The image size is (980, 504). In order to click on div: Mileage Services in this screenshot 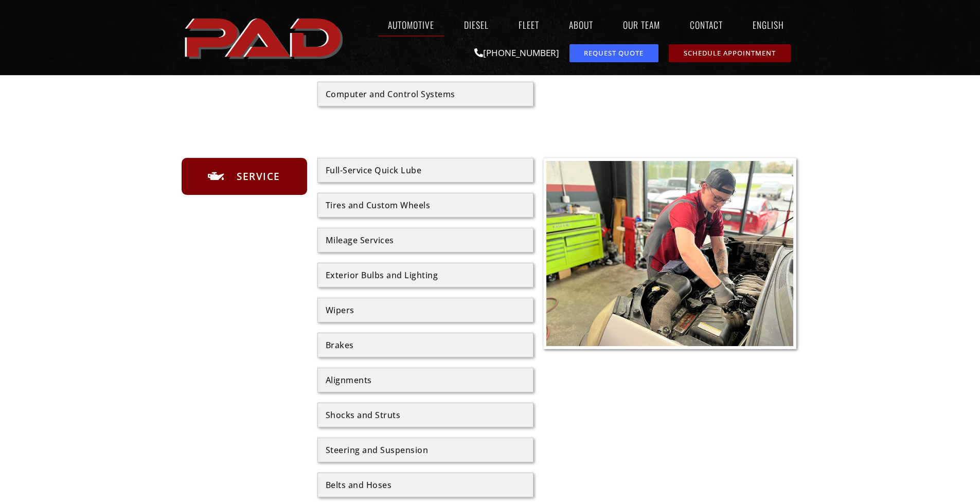, I will do `click(425, 240)`.